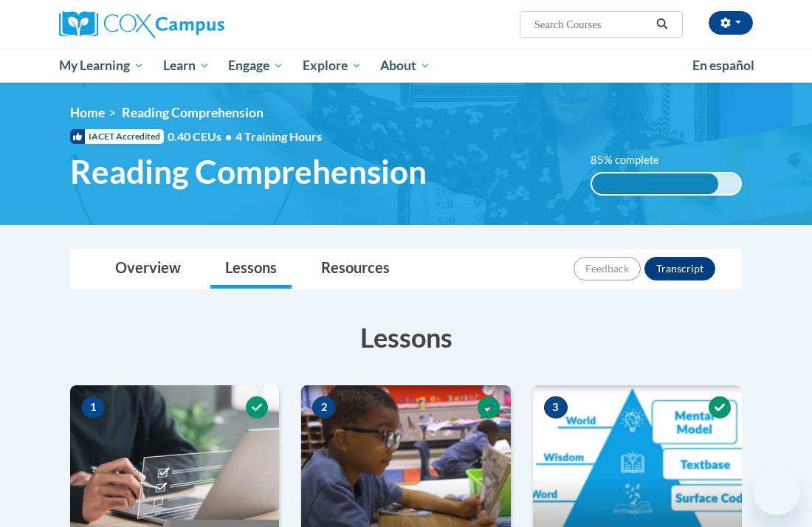 The width and height of the screenshot is (812, 527). What do you see at coordinates (606, 269) in the screenshot?
I see `button: Feedback` at bounding box center [606, 269].